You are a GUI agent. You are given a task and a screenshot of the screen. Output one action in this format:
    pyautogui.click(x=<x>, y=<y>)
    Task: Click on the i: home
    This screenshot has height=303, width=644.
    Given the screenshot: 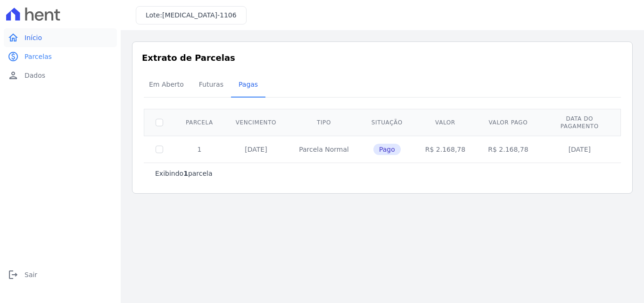 What is the action you would take?
    pyautogui.click(x=13, y=38)
    